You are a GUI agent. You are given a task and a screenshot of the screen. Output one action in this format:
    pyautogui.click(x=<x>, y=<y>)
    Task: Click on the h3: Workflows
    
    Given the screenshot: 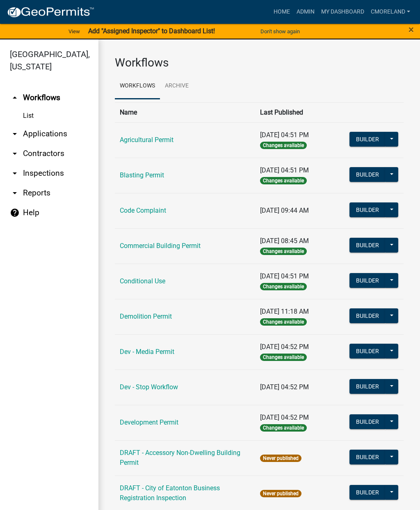 What is the action you would take?
    pyautogui.click(x=259, y=63)
    